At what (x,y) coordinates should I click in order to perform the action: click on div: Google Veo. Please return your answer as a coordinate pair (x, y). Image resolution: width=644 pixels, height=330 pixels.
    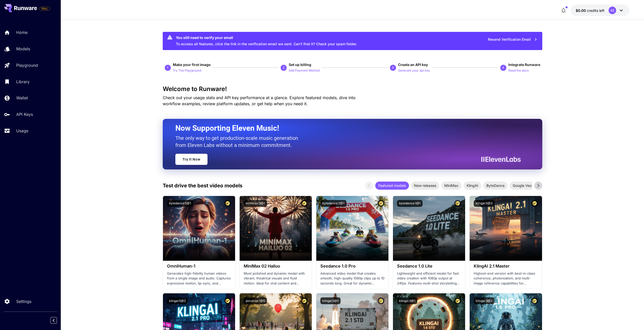
    Looking at the image, I should click on (522, 186).